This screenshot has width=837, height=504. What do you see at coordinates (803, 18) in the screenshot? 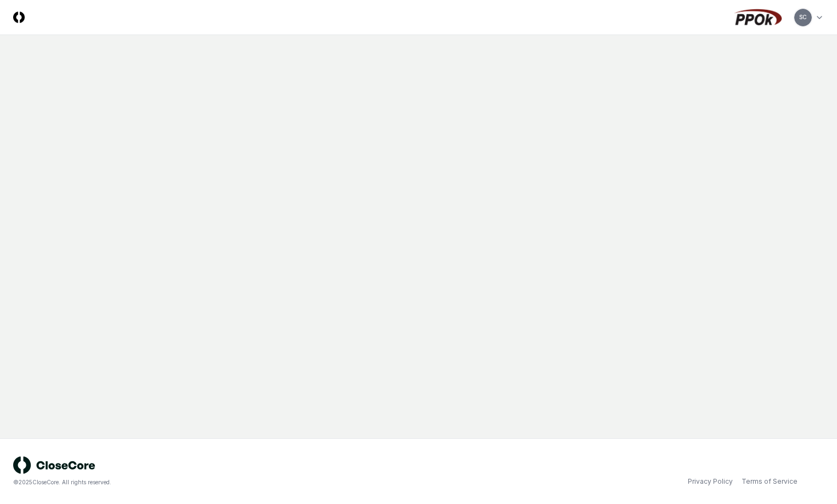
I see `button: SC` at bounding box center [803, 18].